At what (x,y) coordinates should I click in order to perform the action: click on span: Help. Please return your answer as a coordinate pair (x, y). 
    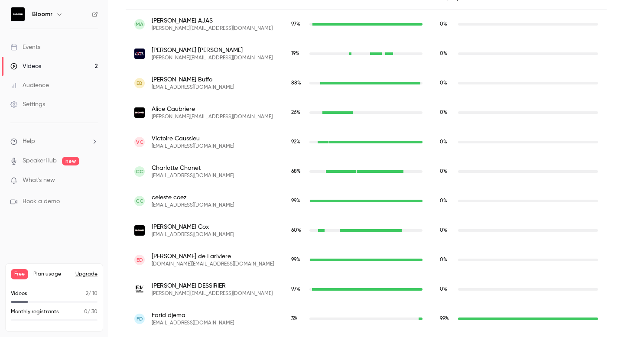
    Looking at the image, I should click on (29, 141).